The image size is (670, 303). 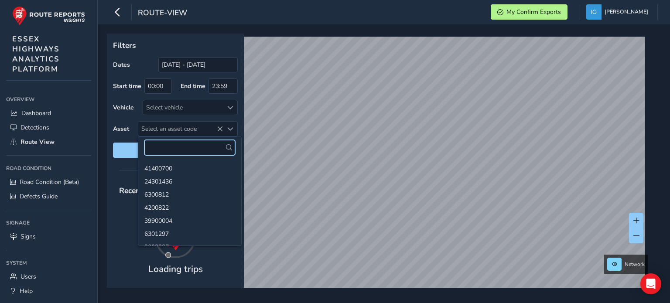 What do you see at coordinates (36, 54) in the screenshot?
I see `span: ESSEX HIGHWAYS ANALYTICS PLATFORM` at bounding box center [36, 54].